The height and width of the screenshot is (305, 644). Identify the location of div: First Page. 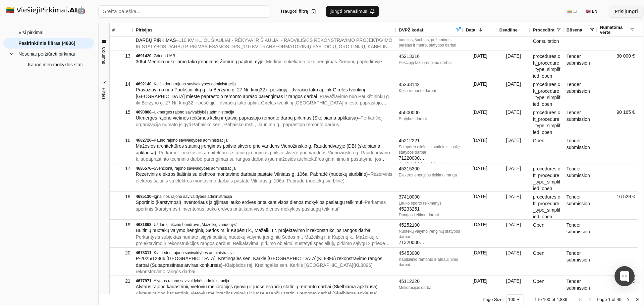
(580, 300).